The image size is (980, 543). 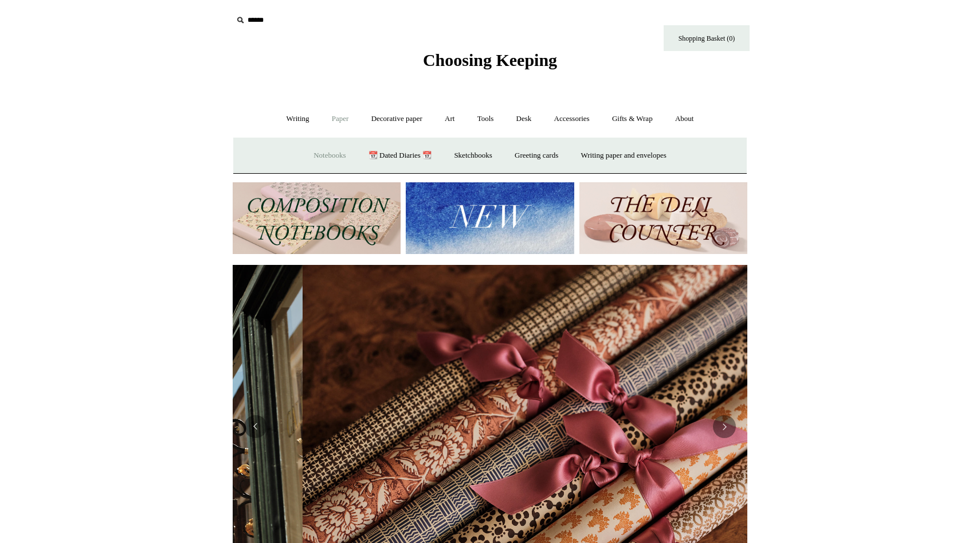 What do you see at coordinates (397, 119) in the screenshot?
I see `a: Decorative paper` at bounding box center [397, 119].